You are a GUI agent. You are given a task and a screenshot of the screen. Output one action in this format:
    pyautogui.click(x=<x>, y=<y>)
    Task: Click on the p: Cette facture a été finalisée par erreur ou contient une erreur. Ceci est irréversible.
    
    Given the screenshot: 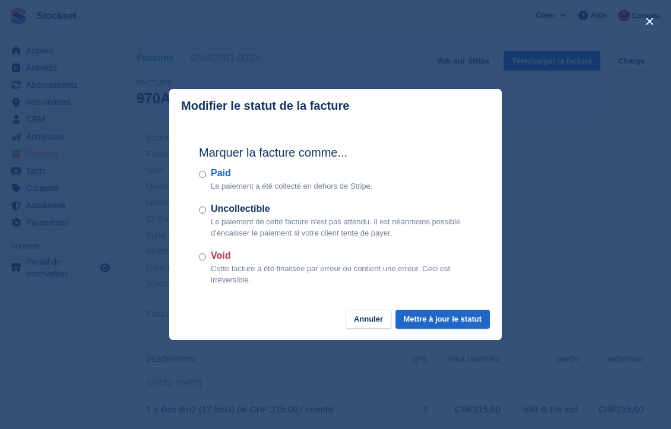 What is the action you would take?
    pyautogui.click(x=341, y=274)
    